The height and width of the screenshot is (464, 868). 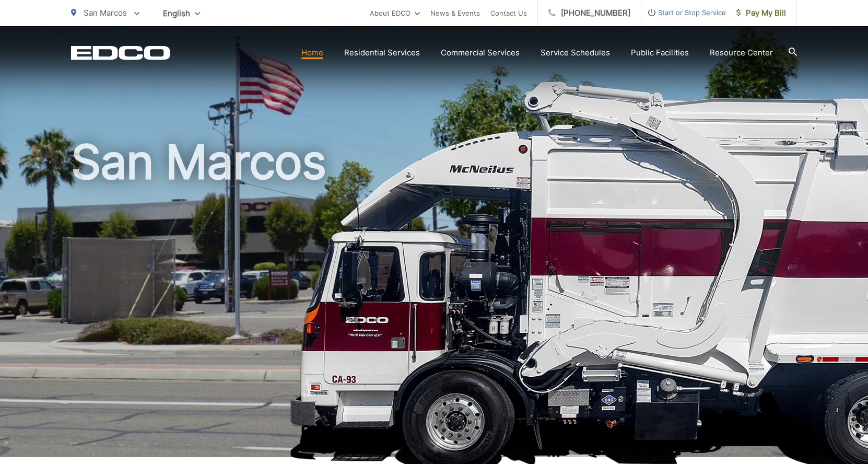 I want to click on span: Pay My Bill, so click(x=761, y=13).